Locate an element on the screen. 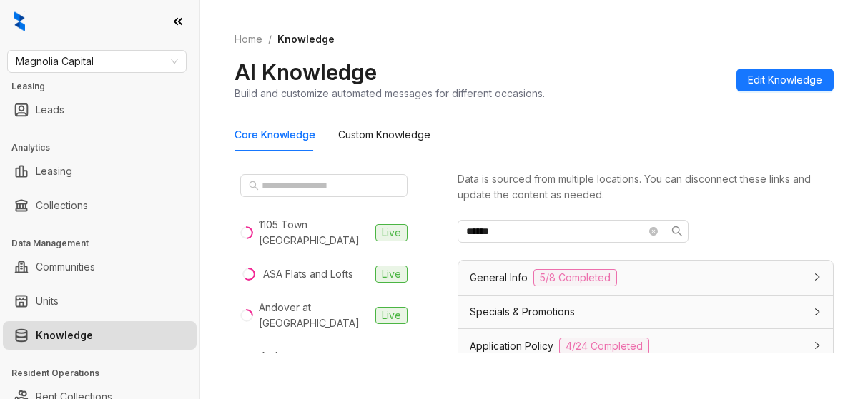 This screenshot has width=868, height=399. span: Knowledge is located at coordinates (306, 39).